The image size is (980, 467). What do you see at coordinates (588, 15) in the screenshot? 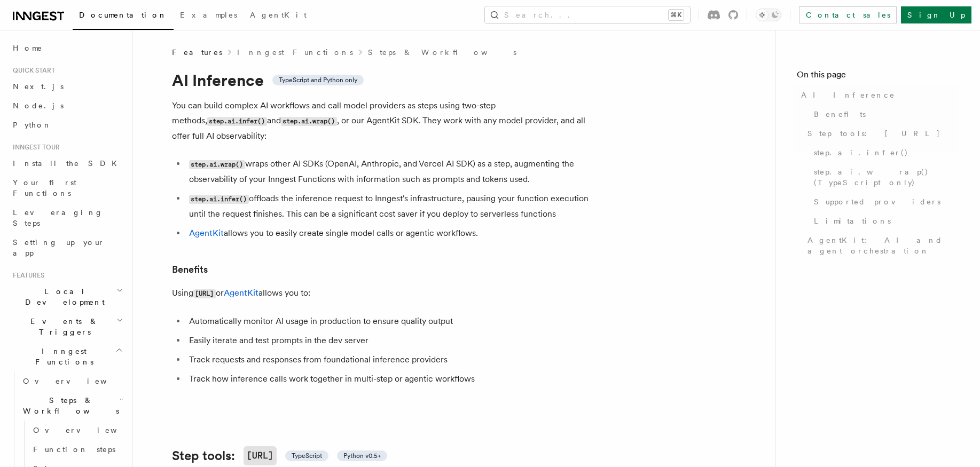
I see `button: Search...⌘K` at bounding box center [588, 15].